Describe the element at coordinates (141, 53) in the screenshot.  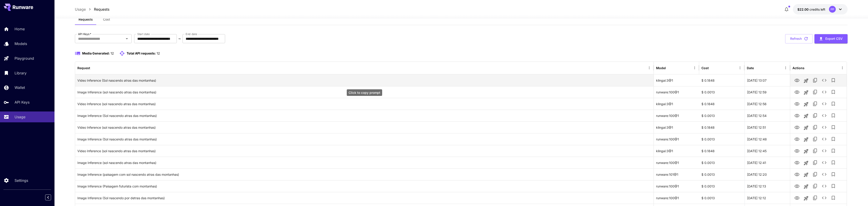
I see `span: Total API requests:` at that location.